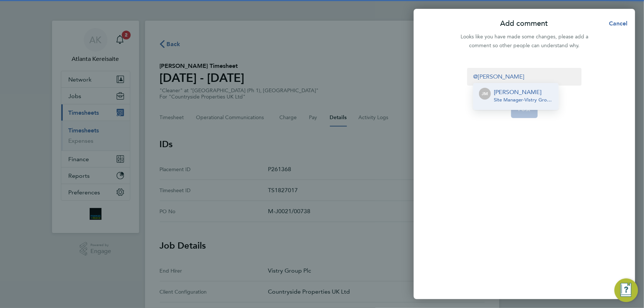 Image resolution: width=644 pixels, height=308 pixels. I want to click on button: Cancel, so click(616, 24).